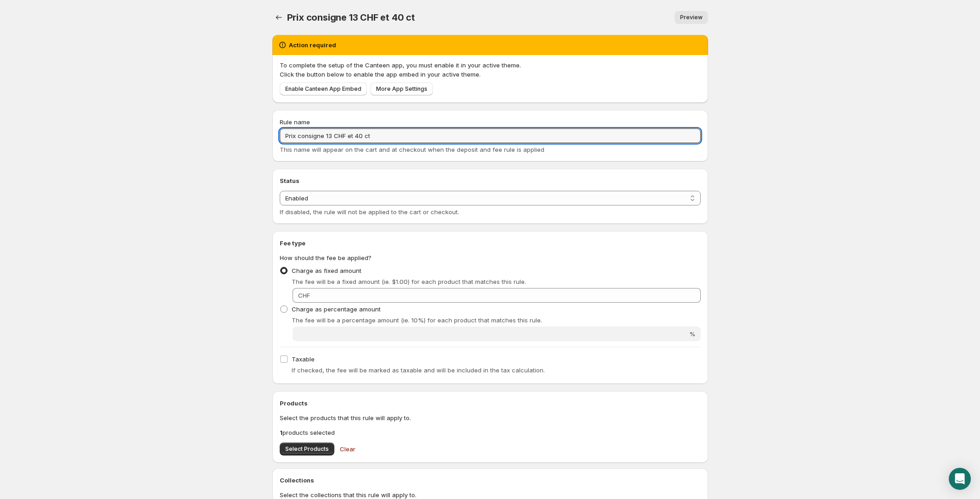 The width and height of the screenshot is (980, 499). I want to click on span: Rule name, so click(295, 122).